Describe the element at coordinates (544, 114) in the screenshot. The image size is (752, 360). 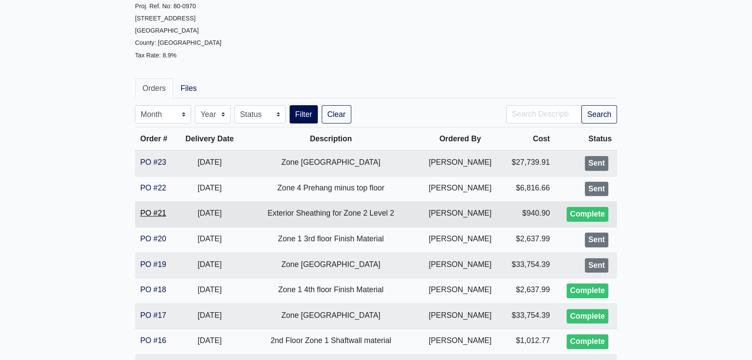
I see `input: Search` at that location.